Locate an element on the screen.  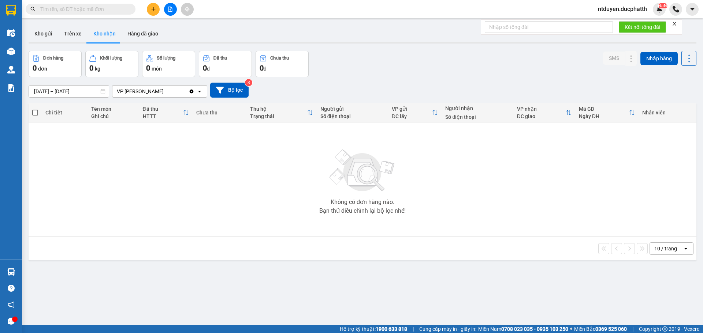
button: Chưa thu0đ is located at coordinates (282, 64).